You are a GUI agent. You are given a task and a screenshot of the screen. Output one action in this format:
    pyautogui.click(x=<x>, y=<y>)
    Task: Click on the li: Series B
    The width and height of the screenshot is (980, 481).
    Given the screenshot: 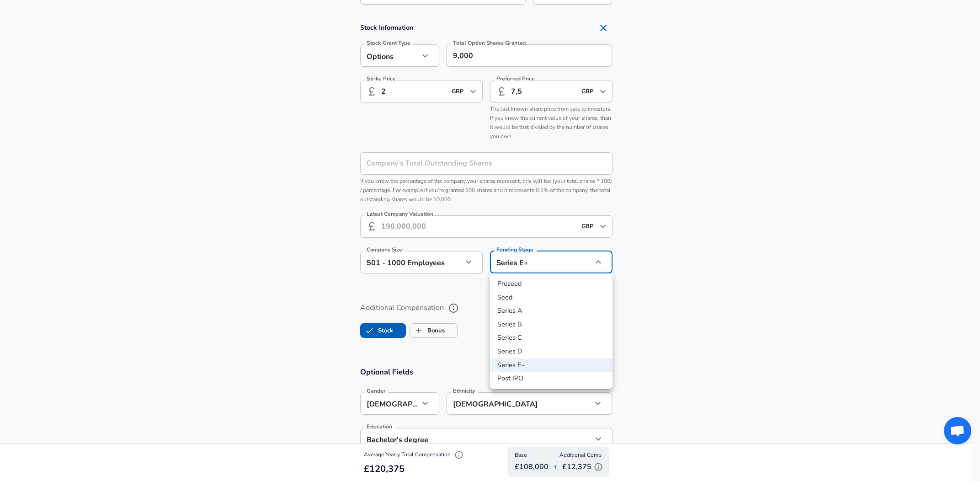 What is the action you would take?
    pyautogui.click(x=552, y=325)
    